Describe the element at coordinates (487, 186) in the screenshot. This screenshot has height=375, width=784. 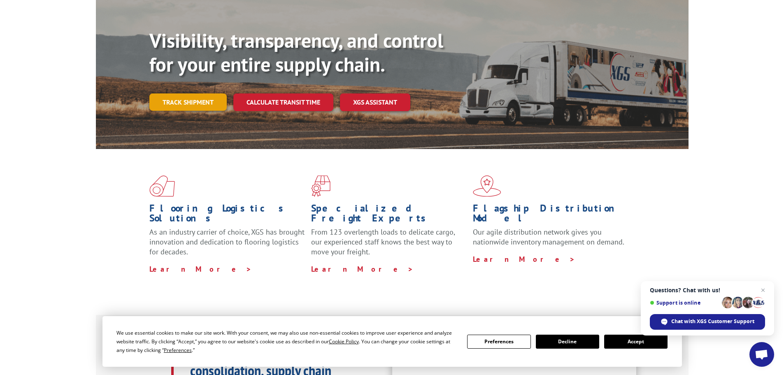
I see `img: xgs-icon-flagship-distribution-model-red` at that location.